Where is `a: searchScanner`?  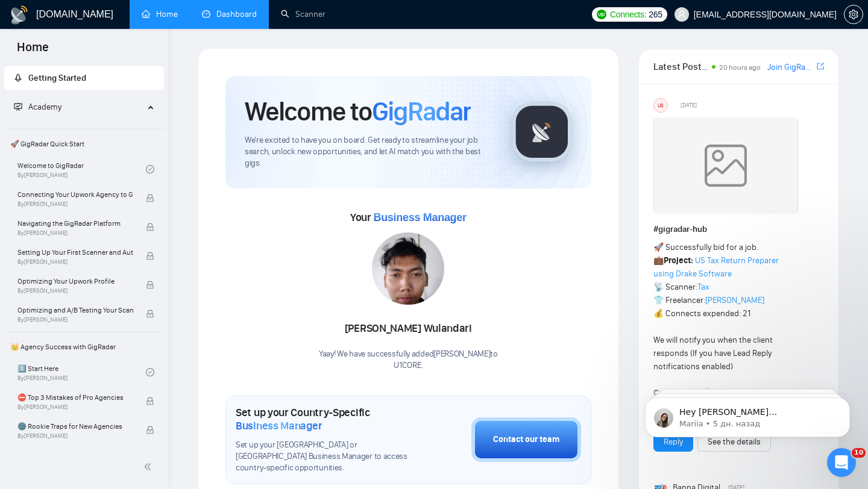
a: searchScanner is located at coordinates (303, 14).